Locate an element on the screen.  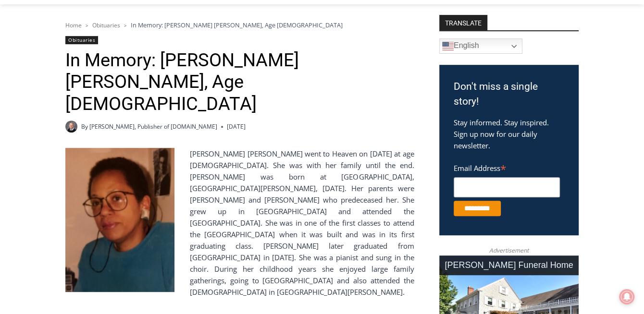
label: Email Address is located at coordinates (507, 167).